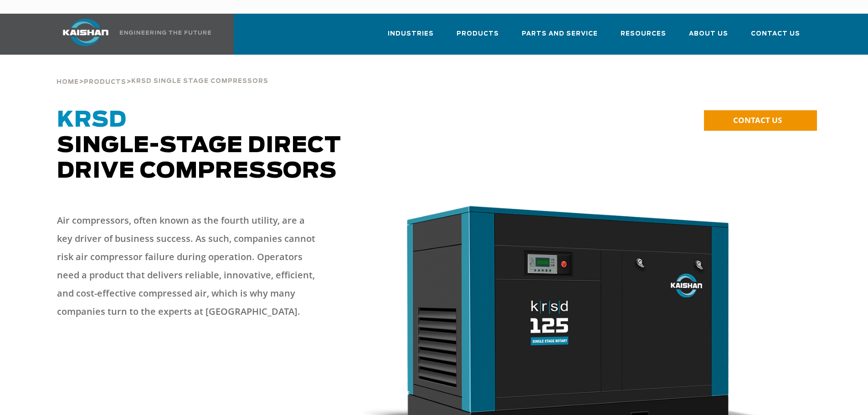  Describe the element at coordinates (559, 34) in the screenshot. I see `span: Parts and Service` at that location.